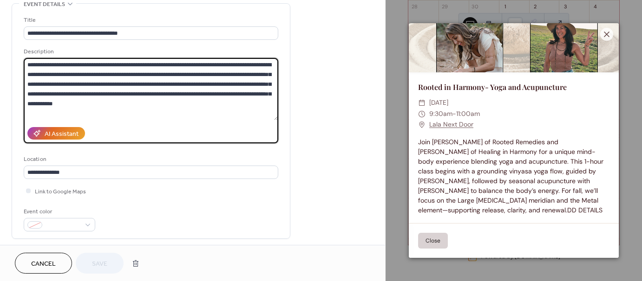 Image resolution: width=642 pixels, height=281 pixels. I want to click on div: Description, so click(150, 52).